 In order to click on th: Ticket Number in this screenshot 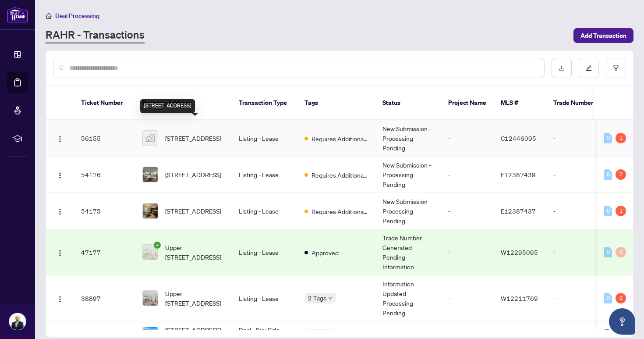, I will do `click(105, 103)`.